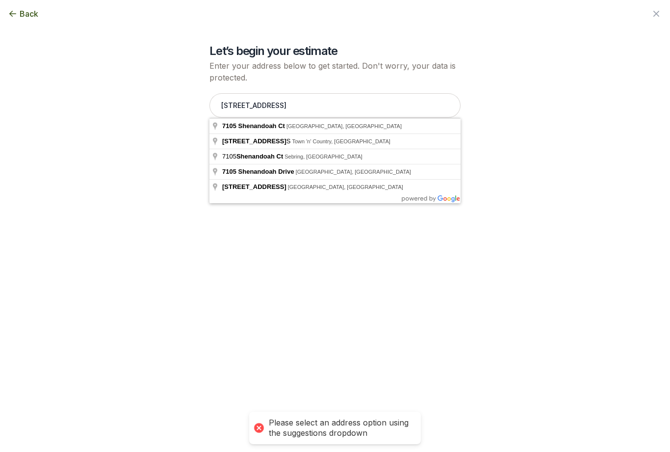 The image size is (670, 452). What do you see at coordinates (23, 14) in the screenshot?
I see `button: Back` at bounding box center [23, 14].